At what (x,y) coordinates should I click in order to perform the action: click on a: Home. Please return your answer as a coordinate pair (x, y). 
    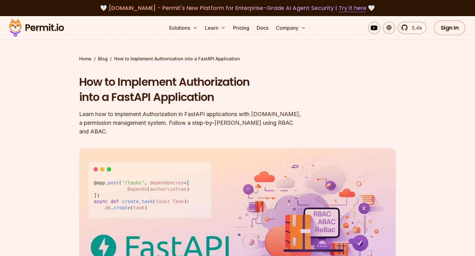
    Looking at the image, I should click on (85, 59).